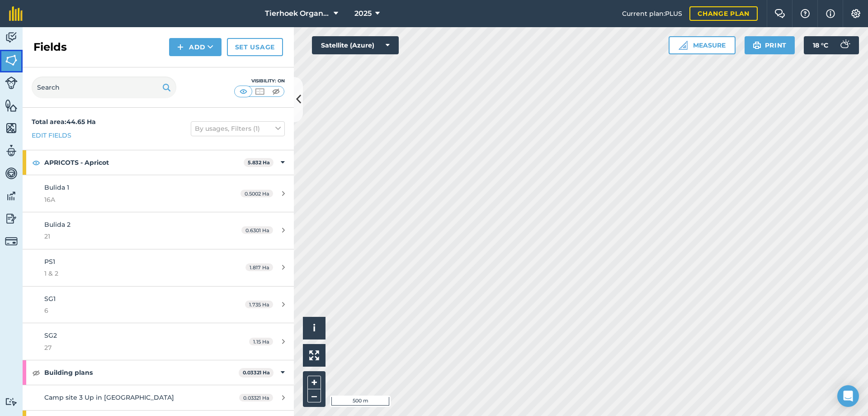 This screenshot has height=416, width=868. What do you see at coordinates (363, 13) in the screenshot?
I see `span: 2025` at bounding box center [363, 13].